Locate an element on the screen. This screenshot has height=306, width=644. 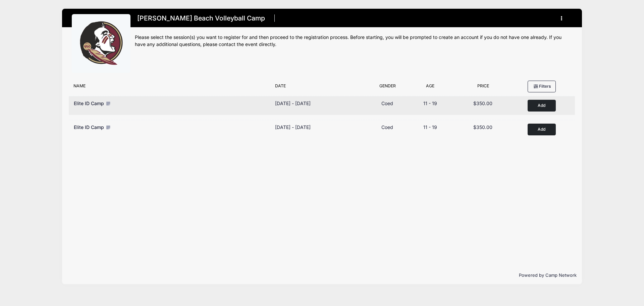
div: Price is located at coordinates (483, 88).